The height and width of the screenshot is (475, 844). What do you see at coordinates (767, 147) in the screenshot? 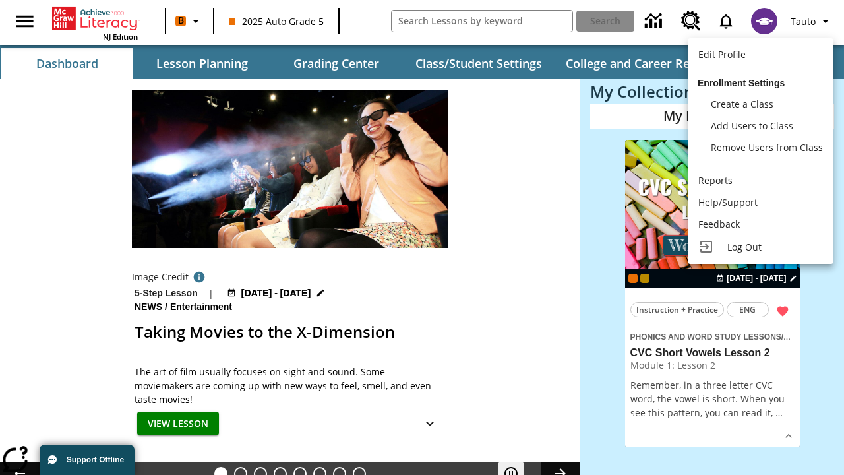
I see `span: Remove Users from Class` at bounding box center [767, 147].